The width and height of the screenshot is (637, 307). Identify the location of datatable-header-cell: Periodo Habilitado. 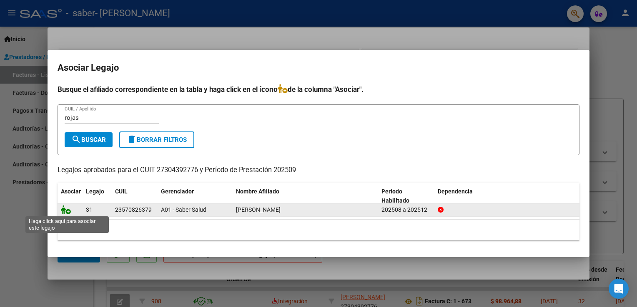
(406, 197).